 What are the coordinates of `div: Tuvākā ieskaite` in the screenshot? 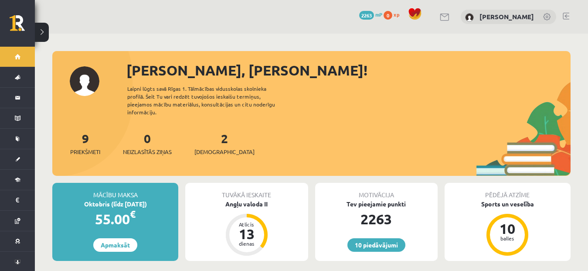 It's located at (246, 191).